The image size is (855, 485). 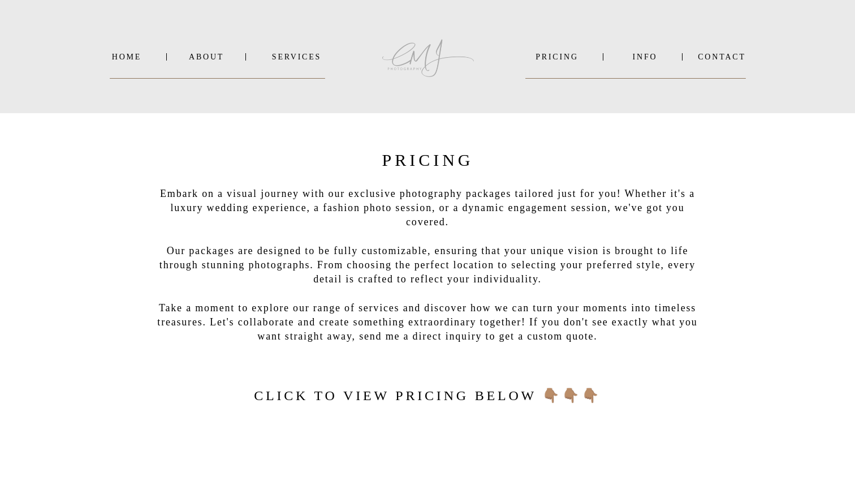 I want to click on a: PRICING, so click(x=557, y=57).